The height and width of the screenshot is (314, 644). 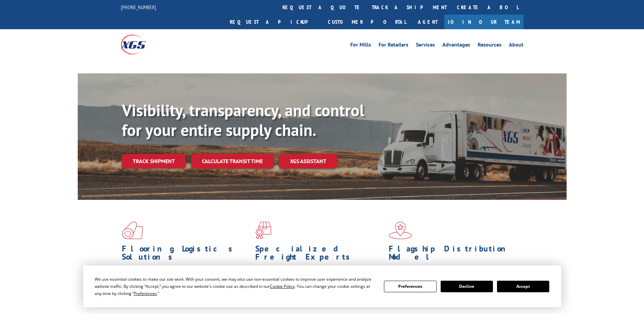 I want to click on span: Our agile distribution network gives you nationwide inventory management on demand., so click(x=451, y=272).